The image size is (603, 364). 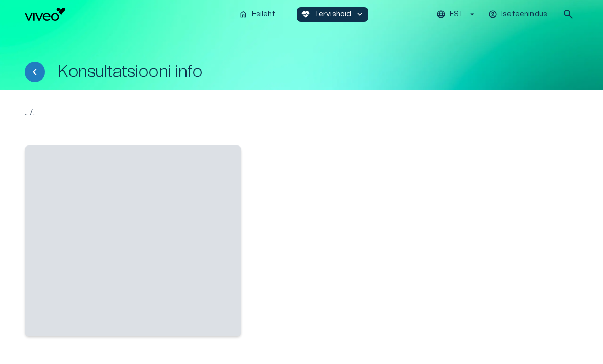 I want to click on span: keyboard_arrow_down, so click(x=360, y=14).